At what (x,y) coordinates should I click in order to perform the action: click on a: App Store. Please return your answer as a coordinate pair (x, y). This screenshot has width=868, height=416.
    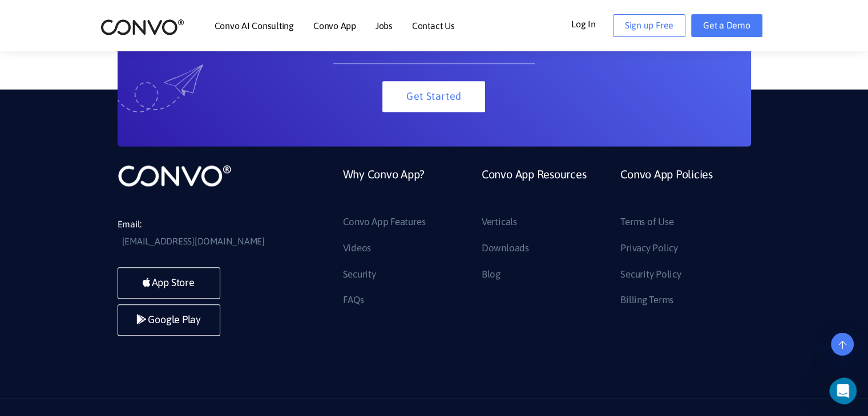
    Looking at the image, I should click on (169, 283).